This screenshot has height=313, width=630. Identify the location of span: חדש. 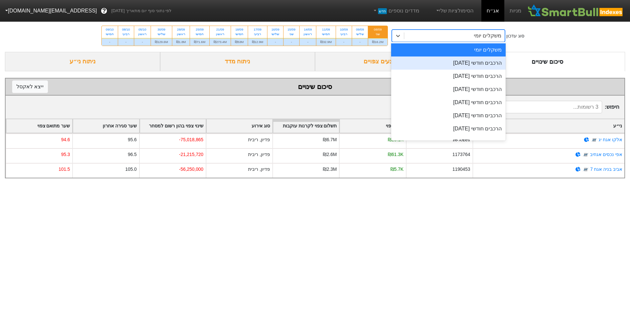
(382, 11).